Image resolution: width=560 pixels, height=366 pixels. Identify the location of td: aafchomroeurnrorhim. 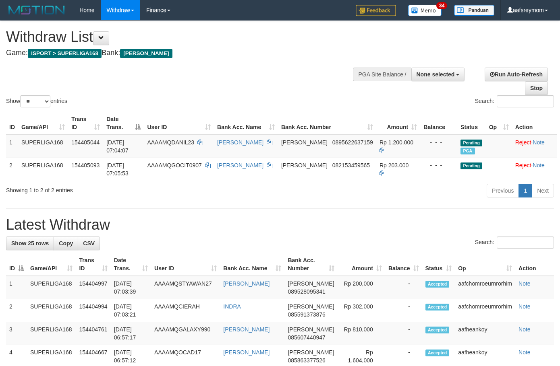
(485, 311).